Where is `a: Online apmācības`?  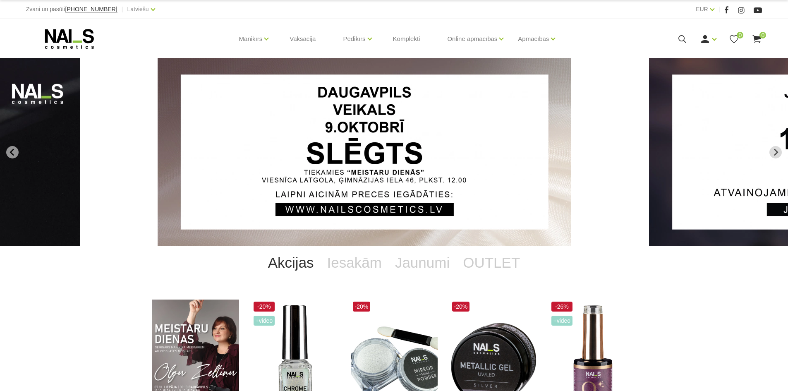 a: Online apmācības is located at coordinates (472, 39).